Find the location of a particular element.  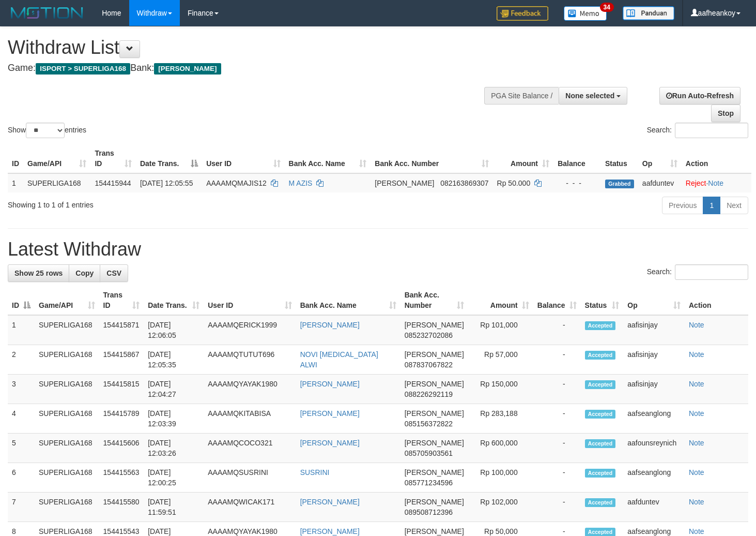

td: 7 is located at coordinates (21, 507).